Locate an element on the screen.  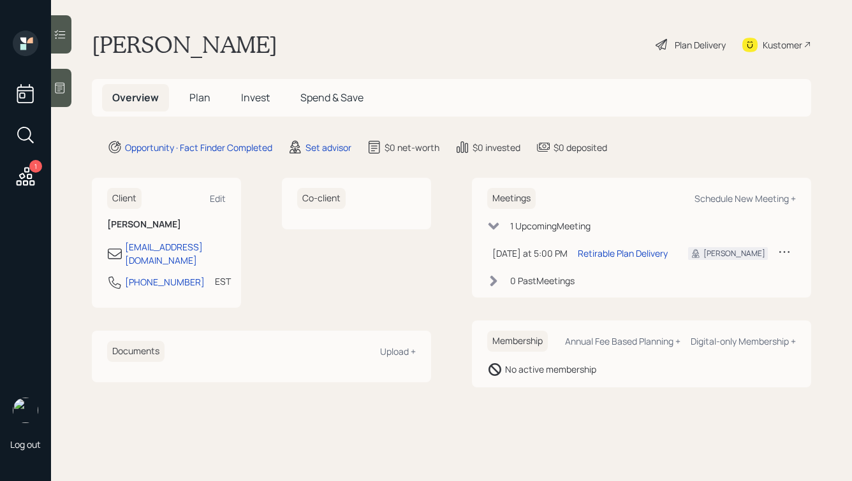
div: Opportunity · Fact Finder Completed is located at coordinates (198, 147).